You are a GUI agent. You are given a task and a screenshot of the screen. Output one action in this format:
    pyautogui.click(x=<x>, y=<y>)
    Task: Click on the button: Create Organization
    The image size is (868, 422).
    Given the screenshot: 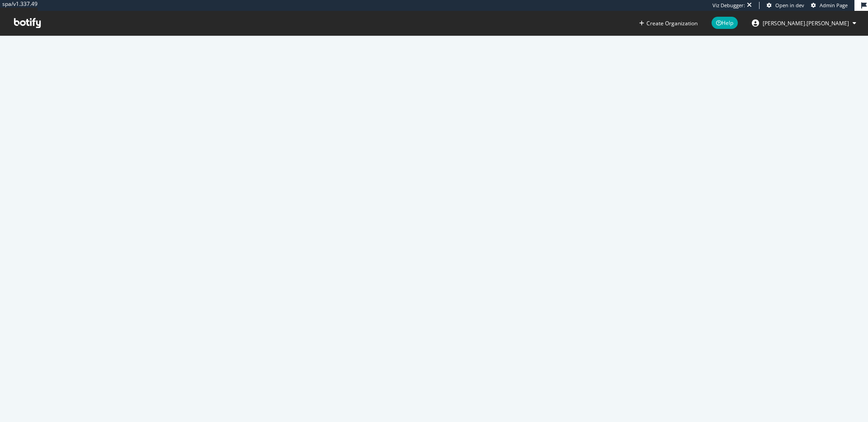 What is the action you would take?
    pyautogui.click(x=668, y=23)
    